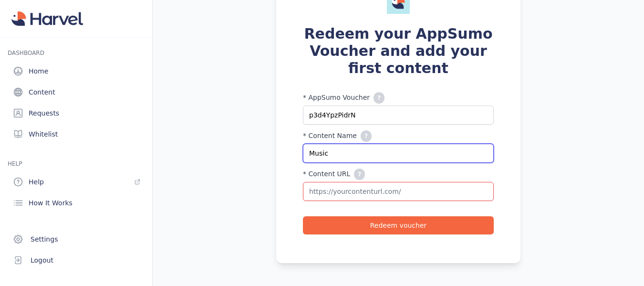  Describe the element at coordinates (44, 113) in the screenshot. I see `span: Requests` at that location.